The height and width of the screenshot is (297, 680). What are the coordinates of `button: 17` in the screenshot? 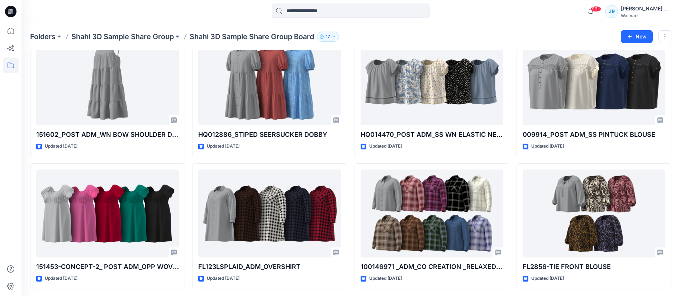 It's located at (328, 37).